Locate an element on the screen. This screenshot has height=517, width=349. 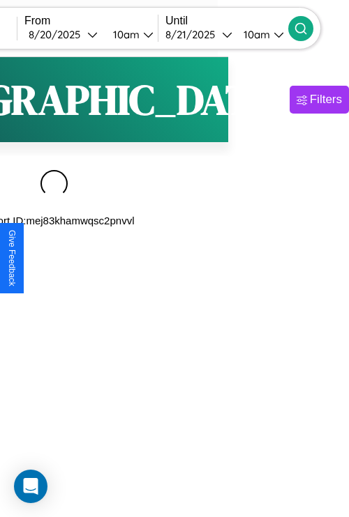
div: 8 / 20 / 2025 is located at coordinates (58, 34).